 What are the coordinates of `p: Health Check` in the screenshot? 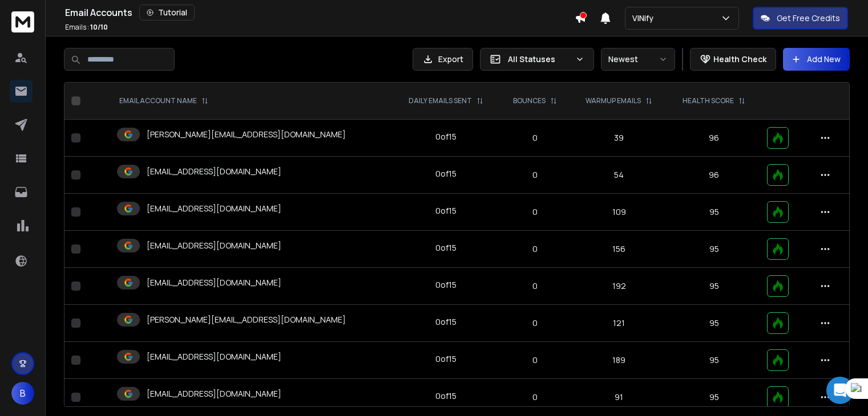 It's located at (739, 59).